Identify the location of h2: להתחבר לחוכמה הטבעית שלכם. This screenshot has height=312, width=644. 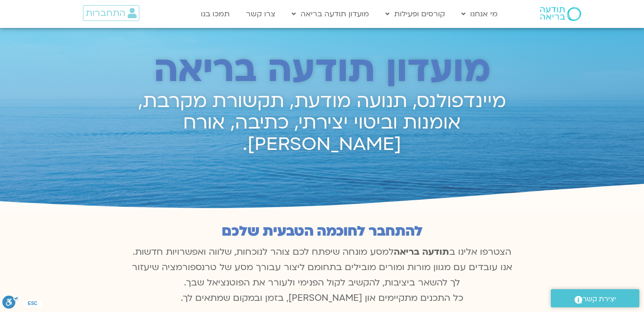
(322, 231).